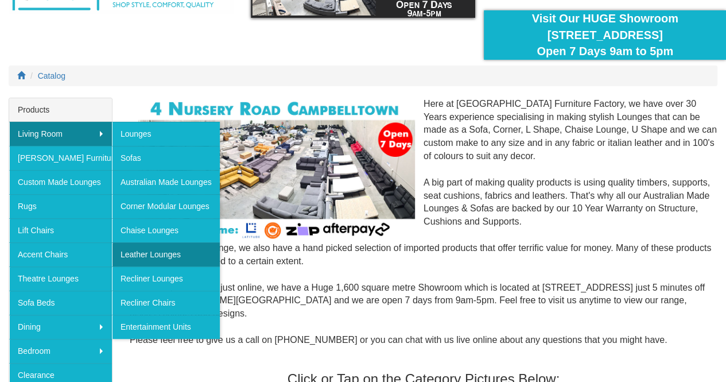 Image resolution: width=726 pixels, height=382 pixels. I want to click on a: Theatre Lounges, so click(60, 278).